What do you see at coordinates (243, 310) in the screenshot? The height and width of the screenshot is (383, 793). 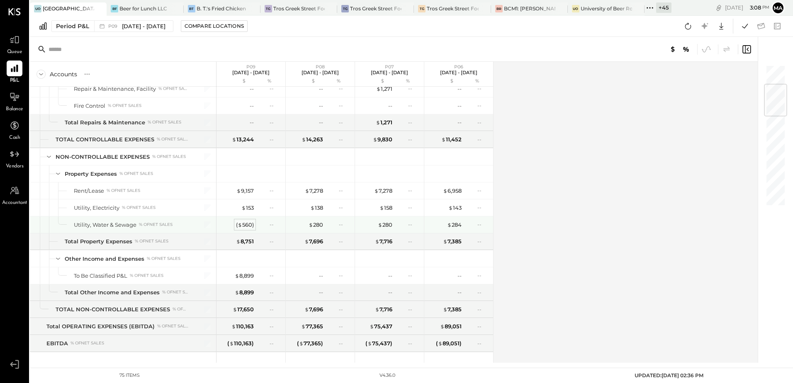 I see `div: 17,650` at bounding box center [243, 310].